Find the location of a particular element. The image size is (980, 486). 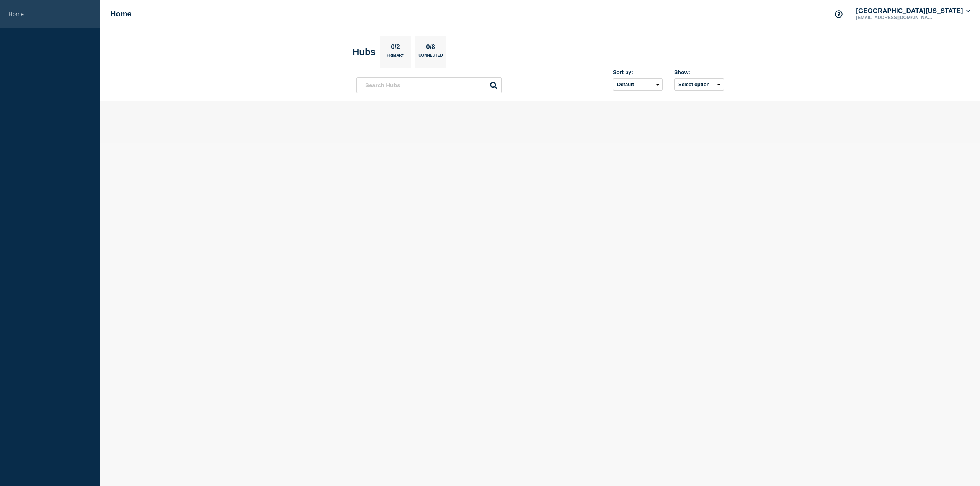

select: Sort by is located at coordinates (638, 85).